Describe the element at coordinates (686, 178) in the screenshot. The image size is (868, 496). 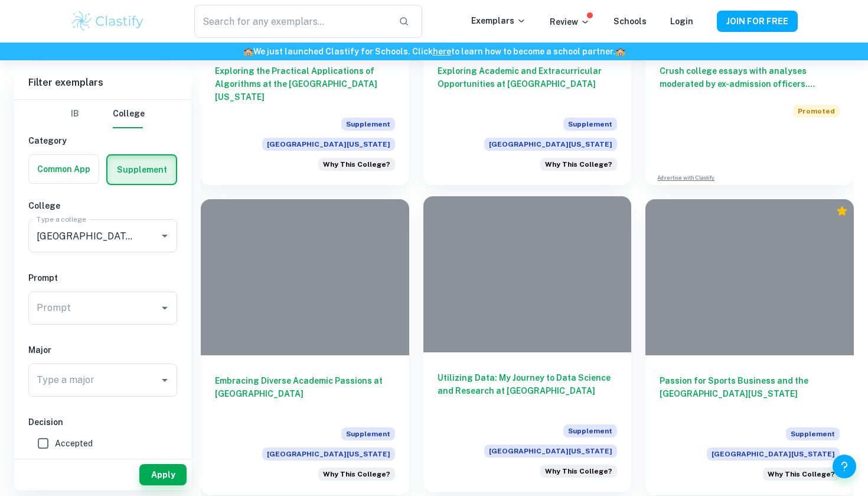
I see `a: Advertise with Clastify` at that location.